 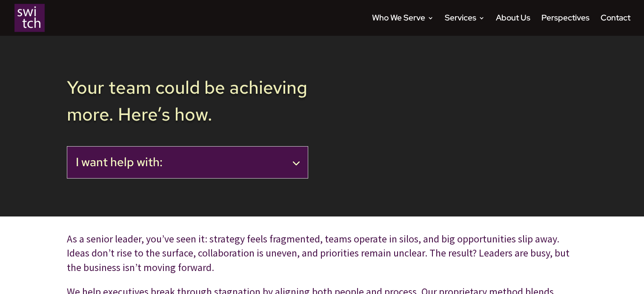 I want to click on a: Who We Serve, so click(x=403, y=25).